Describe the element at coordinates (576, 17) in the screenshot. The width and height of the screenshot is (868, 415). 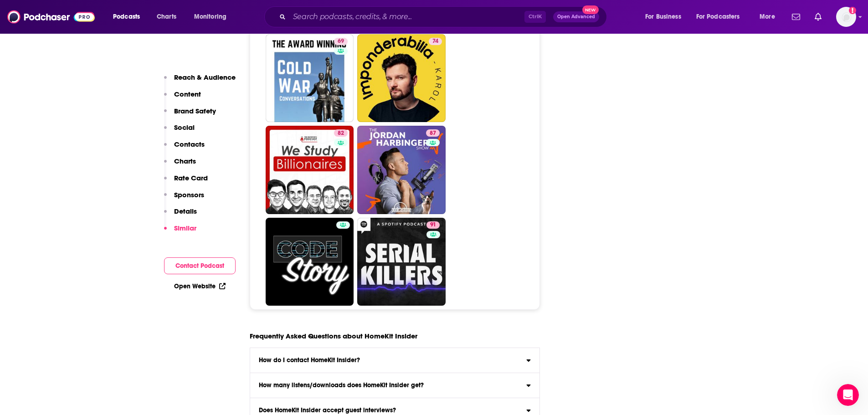
I see `button: Open AdvancedNew` at that location.